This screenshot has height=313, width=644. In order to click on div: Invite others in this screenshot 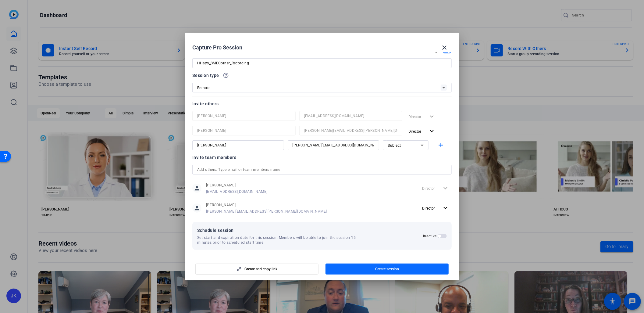, I will do `click(322, 103)`.